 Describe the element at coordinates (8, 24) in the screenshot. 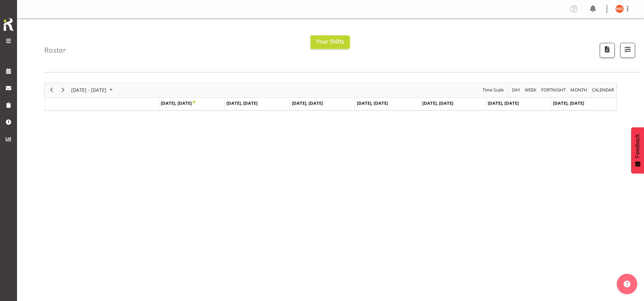

I see `img: Rosterit icon logo` at that location.